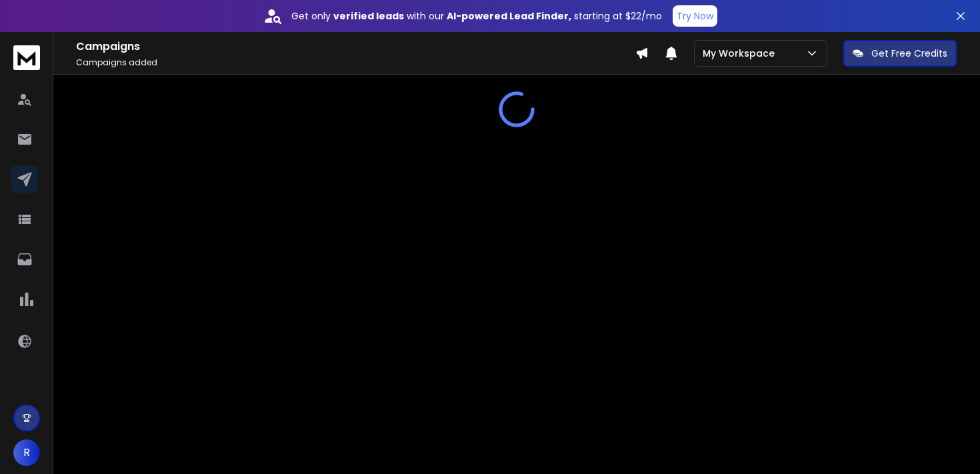  Describe the element at coordinates (26, 452) in the screenshot. I see `span: R` at that location.